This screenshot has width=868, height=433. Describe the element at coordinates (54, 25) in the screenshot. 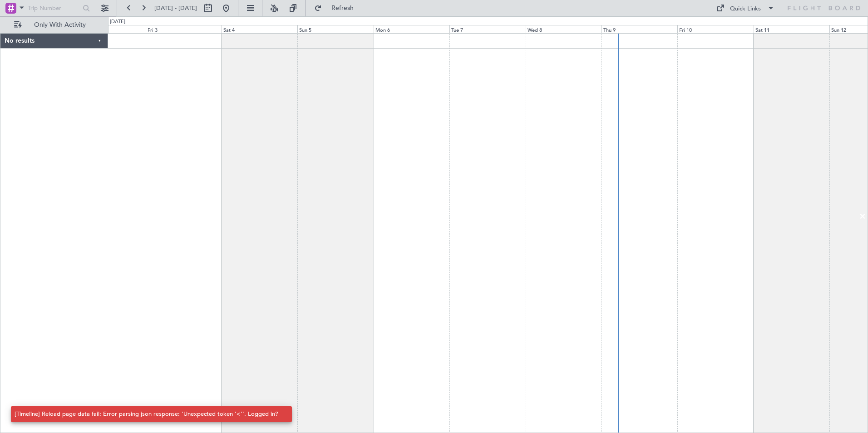

I see `button: Only With Activity` at that location.